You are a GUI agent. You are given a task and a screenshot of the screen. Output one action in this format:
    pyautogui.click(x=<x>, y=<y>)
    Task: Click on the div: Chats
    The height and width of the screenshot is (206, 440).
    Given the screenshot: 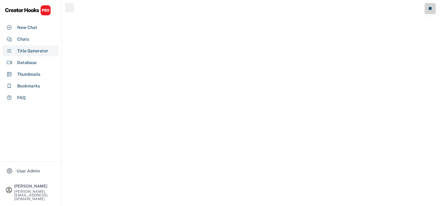 What is the action you would take?
    pyautogui.click(x=23, y=39)
    